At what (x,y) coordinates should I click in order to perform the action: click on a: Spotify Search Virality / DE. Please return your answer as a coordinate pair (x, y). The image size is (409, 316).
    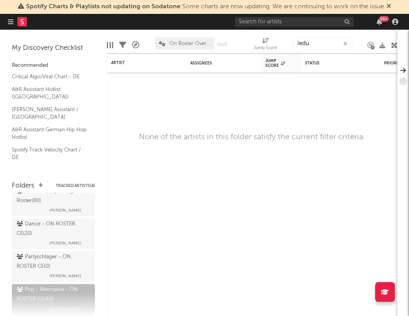
    Looking at the image, I should click on (49, 170).